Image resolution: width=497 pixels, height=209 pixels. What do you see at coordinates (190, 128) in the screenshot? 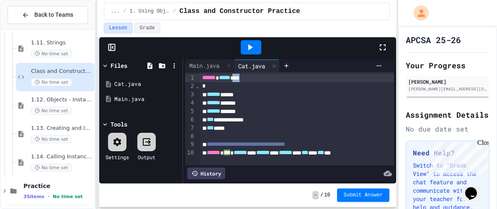
I see `div: 7` at bounding box center [190, 128].